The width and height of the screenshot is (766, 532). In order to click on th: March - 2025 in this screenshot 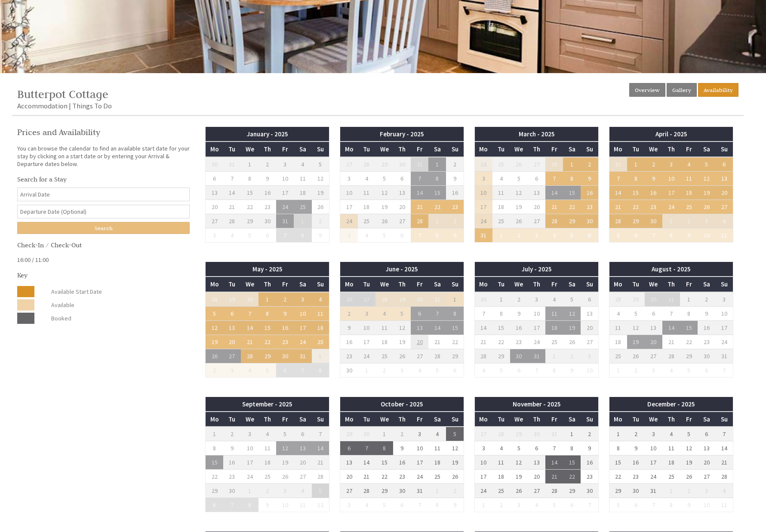, I will do `click(537, 134)`.